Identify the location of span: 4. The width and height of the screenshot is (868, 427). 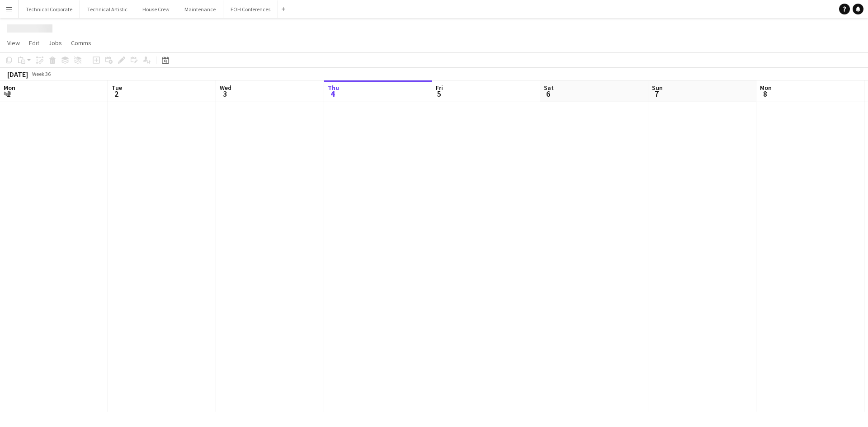
(333, 94).